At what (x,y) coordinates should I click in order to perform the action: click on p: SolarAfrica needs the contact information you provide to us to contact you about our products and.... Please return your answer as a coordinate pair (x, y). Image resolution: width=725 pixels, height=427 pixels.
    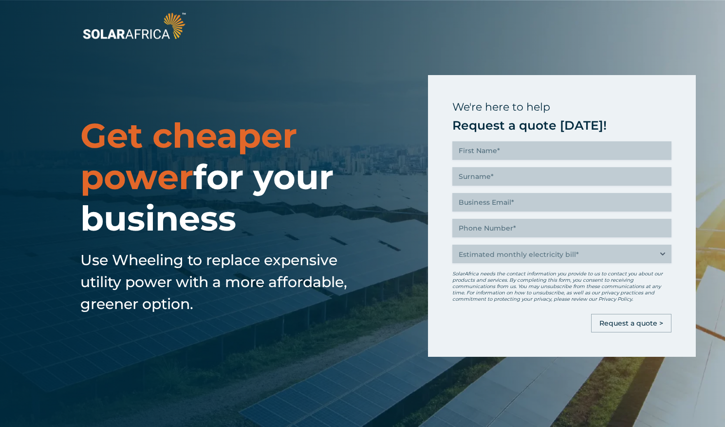
    Looking at the image, I should click on (562, 286).